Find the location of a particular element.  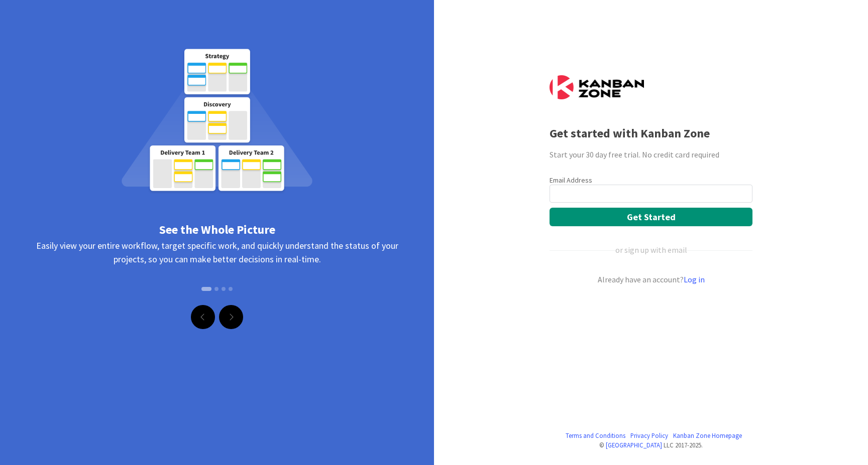

div: © LLC 2017- 2025 . is located at coordinates (651, 445).